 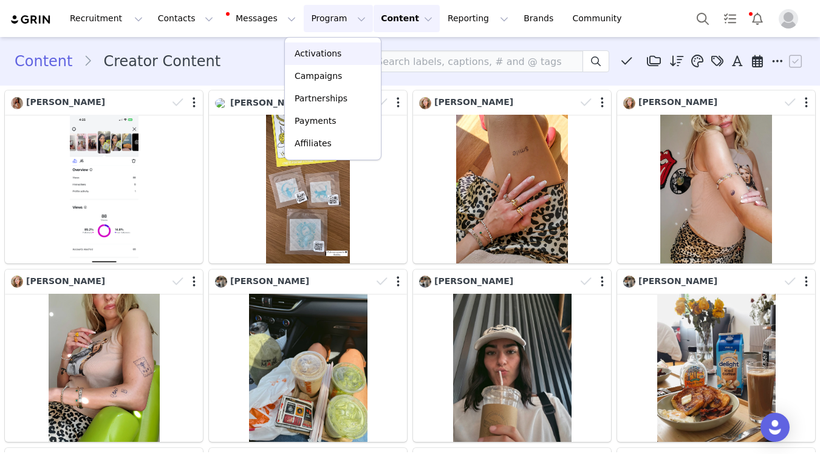 I want to click on a: Brands, so click(x=540, y=18).